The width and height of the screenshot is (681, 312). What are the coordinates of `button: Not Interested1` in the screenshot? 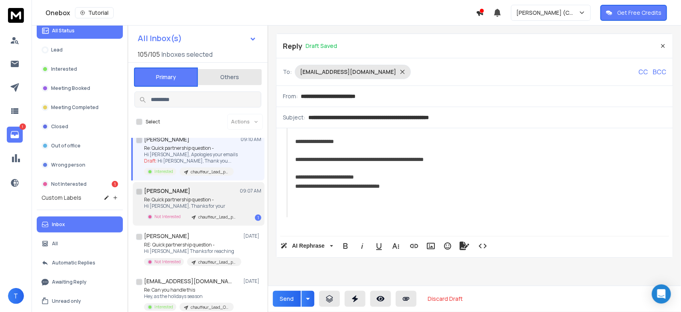 It's located at (80, 184).